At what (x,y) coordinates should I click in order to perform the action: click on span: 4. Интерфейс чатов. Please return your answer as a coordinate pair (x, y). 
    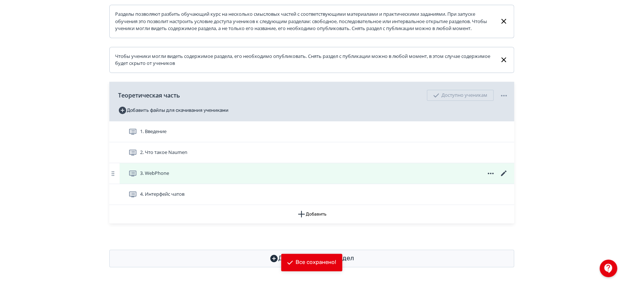
    Looking at the image, I should click on (162, 194).